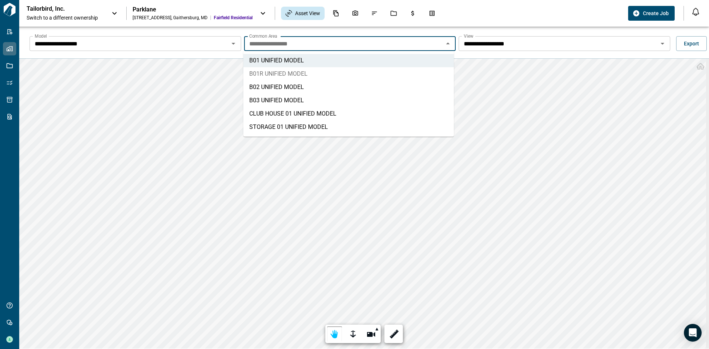 The height and width of the screenshot is (349, 709). I want to click on button: Open notification feed, so click(696, 12).